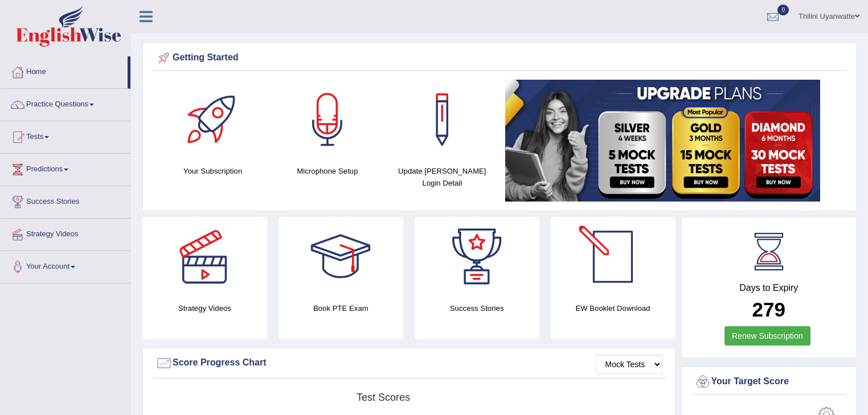 This screenshot has height=415, width=868. Describe the element at coordinates (613, 308) in the screenshot. I see `h4: EW Booklet Download` at that location.